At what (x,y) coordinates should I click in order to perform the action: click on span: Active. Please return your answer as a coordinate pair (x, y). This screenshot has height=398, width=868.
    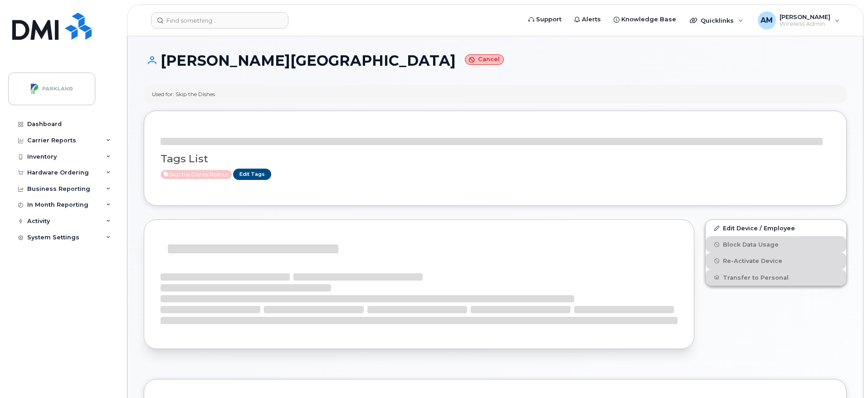
    Looking at the image, I should click on (196, 174).